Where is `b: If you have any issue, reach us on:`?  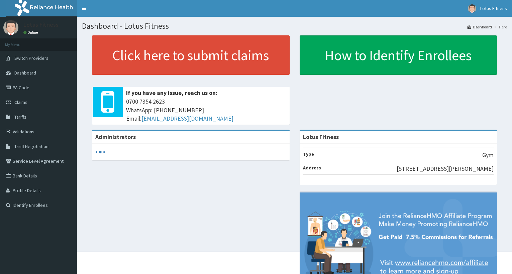 b: If you have any issue, reach us on: is located at coordinates (171, 93).